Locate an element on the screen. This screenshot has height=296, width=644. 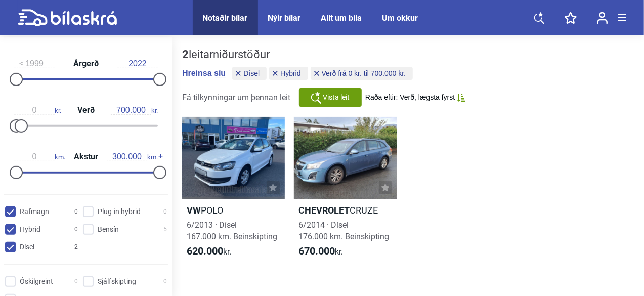
span: Bensín is located at coordinates (108, 230).